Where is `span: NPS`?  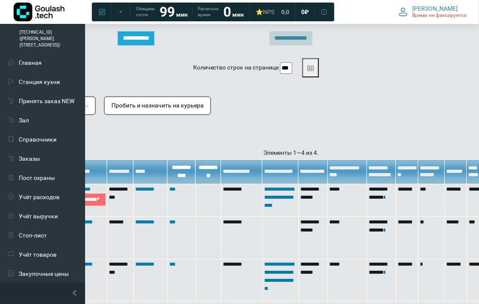
span: NPS is located at coordinates (269, 12).